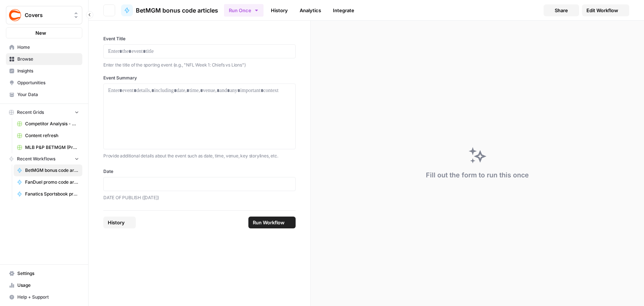 The width and height of the screenshot is (644, 306). What do you see at coordinates (52, 194) in the screenshot?
I see `span: Fanatics Sportsbook promo articles` at bounding box center [52, 194].